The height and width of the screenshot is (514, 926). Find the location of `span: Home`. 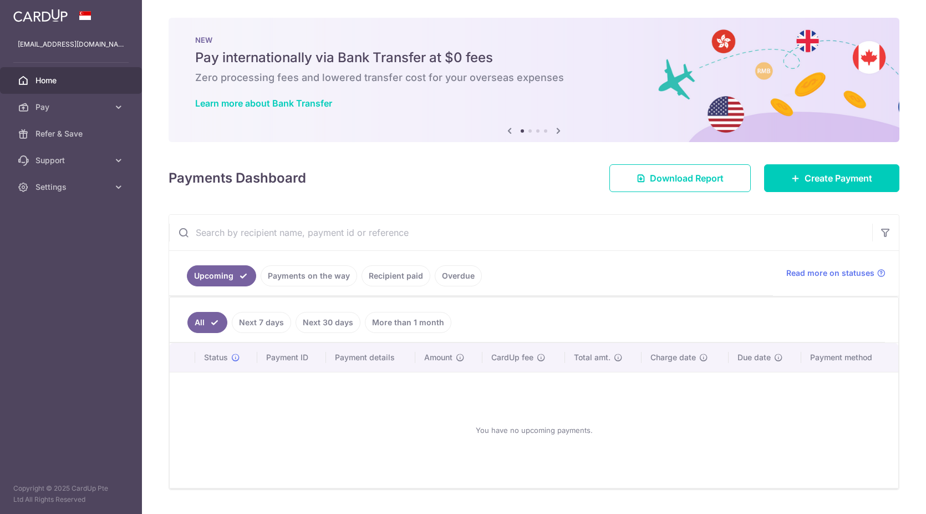

span: Home is located at coordinates (72, 80).